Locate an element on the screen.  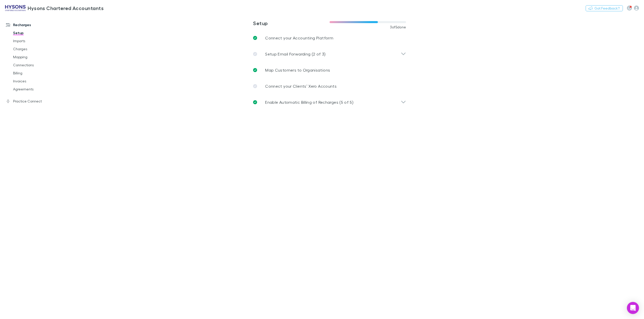
a: Invoices is located at coordinates (39, 81).